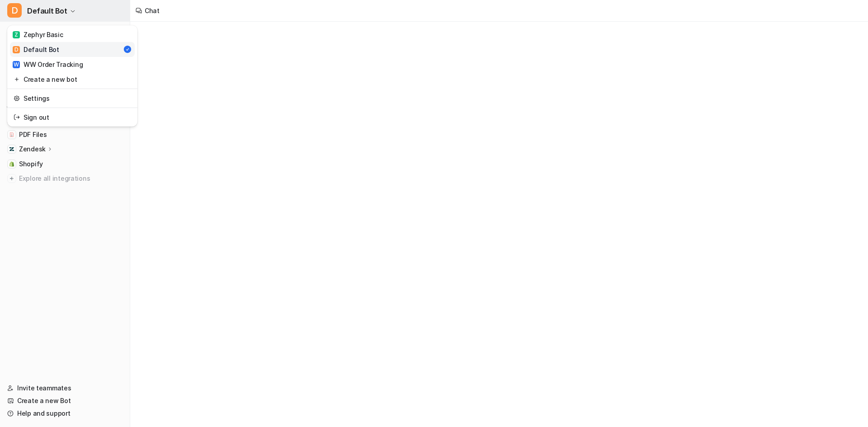 Image resolution: width=868 pixels, height=427 pixels. Describe the element at coordinates (72, 76) in the screenshot. I see `div: DDefault Bot` at that location.